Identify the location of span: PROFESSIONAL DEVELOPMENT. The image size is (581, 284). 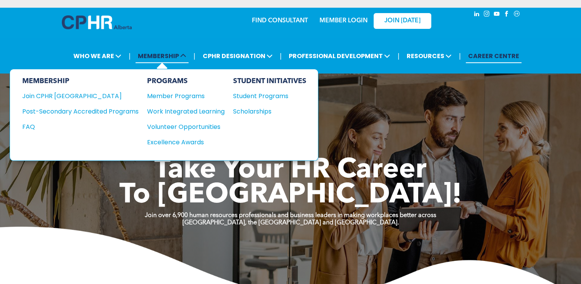
(340, 56).